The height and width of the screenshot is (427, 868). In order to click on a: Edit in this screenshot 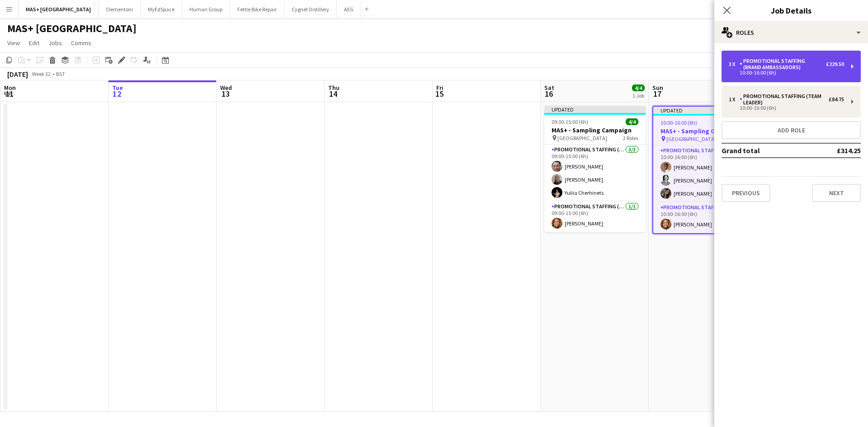, I will do `click(34, 43)`.